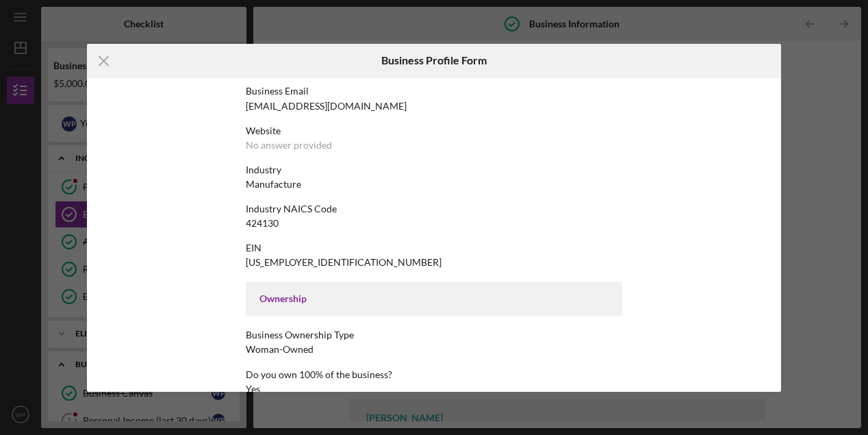  I want to click on h6: Business Profile Form, so click(434, 60).